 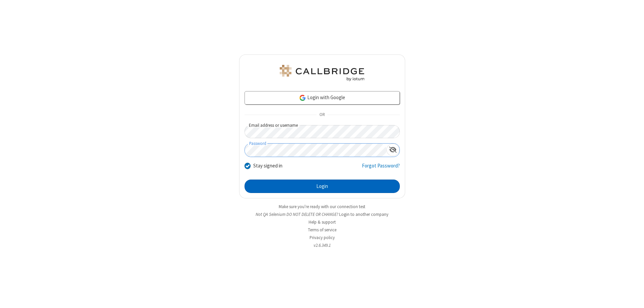 I want to click on a: Forgot Password?, so click(x=381, y=168).